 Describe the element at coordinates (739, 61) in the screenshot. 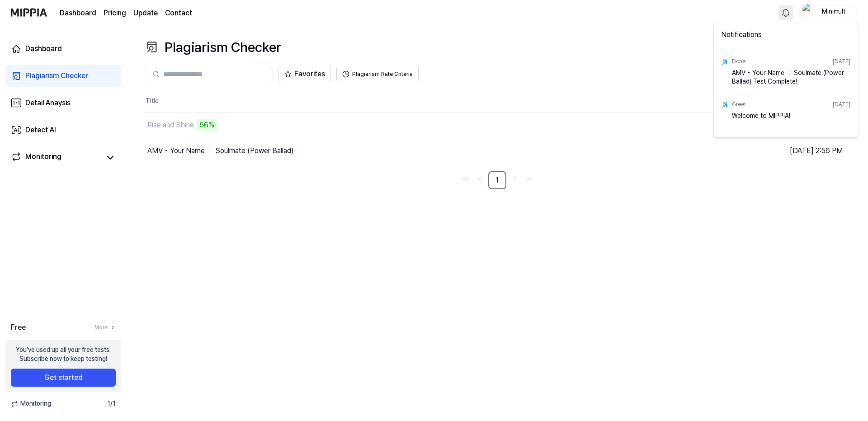

I see `div: Done` at that location.